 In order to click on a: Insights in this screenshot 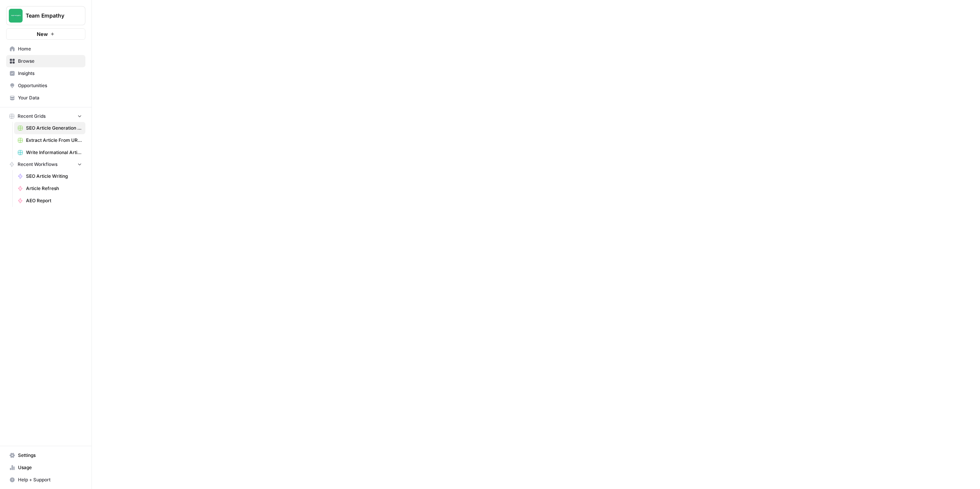, I will do `click(46, 73)`.